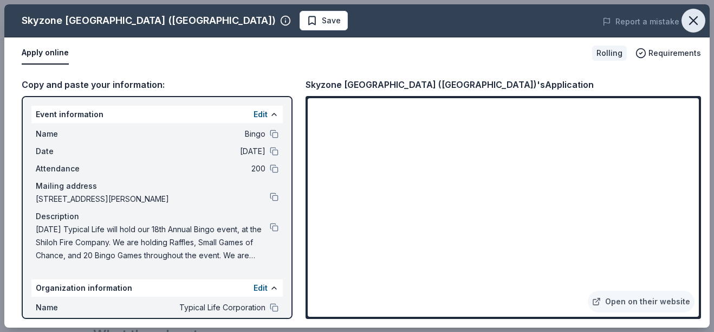 The height and width of the screenshot is (332, 714). I want to click on div: Copy and paste your information:, so click(157, 85).